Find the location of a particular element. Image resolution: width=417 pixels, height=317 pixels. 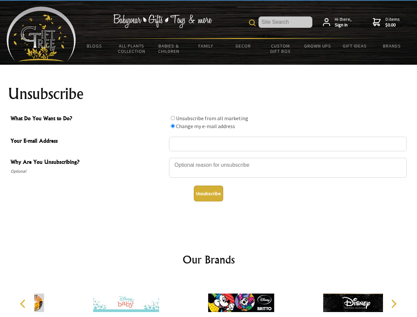

button: Next is located at coordinates (394, 304).